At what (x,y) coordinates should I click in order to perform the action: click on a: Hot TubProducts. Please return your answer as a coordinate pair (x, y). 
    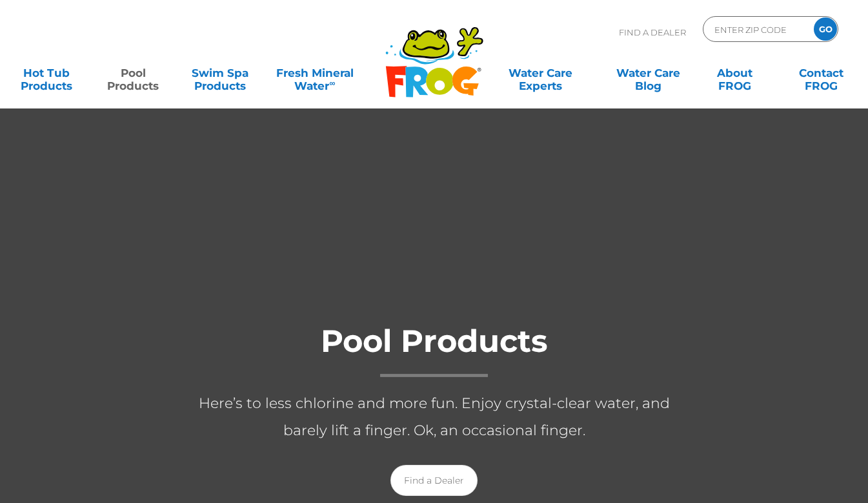
    Looking at the image, I should click on (46, 73).